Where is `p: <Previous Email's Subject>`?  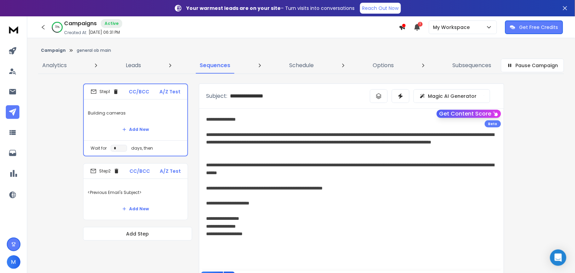
p: <Previous Email's Subject> is located at coordinates (135, 192).